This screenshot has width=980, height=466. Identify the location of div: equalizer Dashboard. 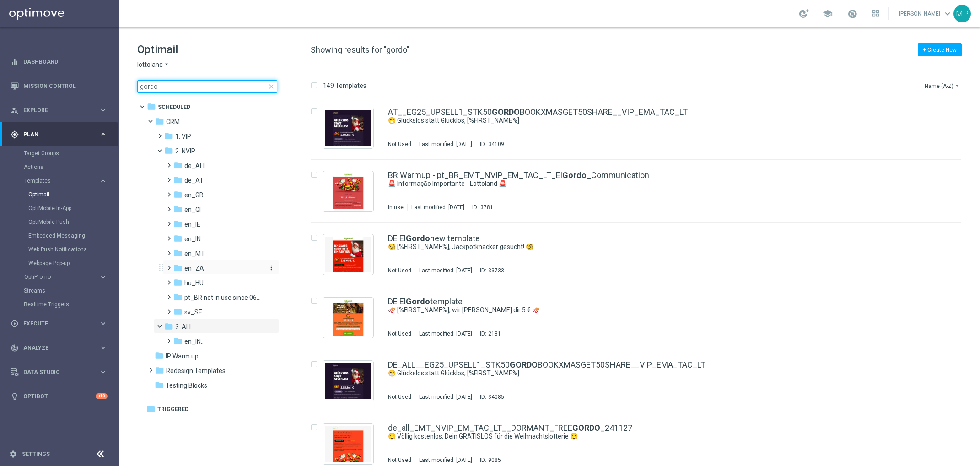
(59, 62).